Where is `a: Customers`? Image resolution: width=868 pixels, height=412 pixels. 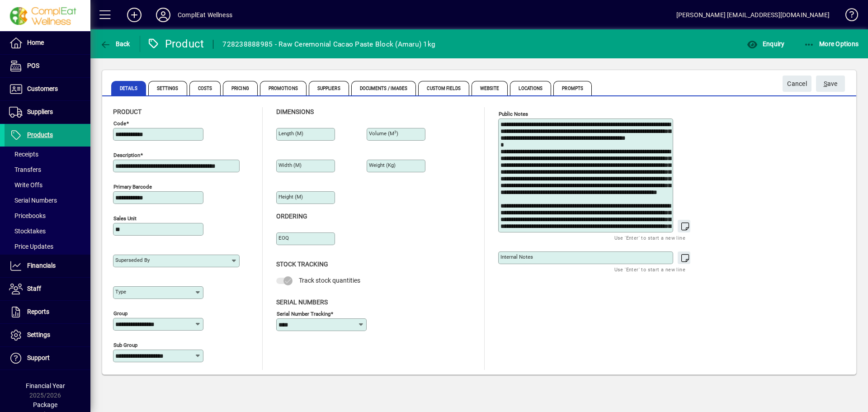
a: Customers is located at coordinates (48, 89).